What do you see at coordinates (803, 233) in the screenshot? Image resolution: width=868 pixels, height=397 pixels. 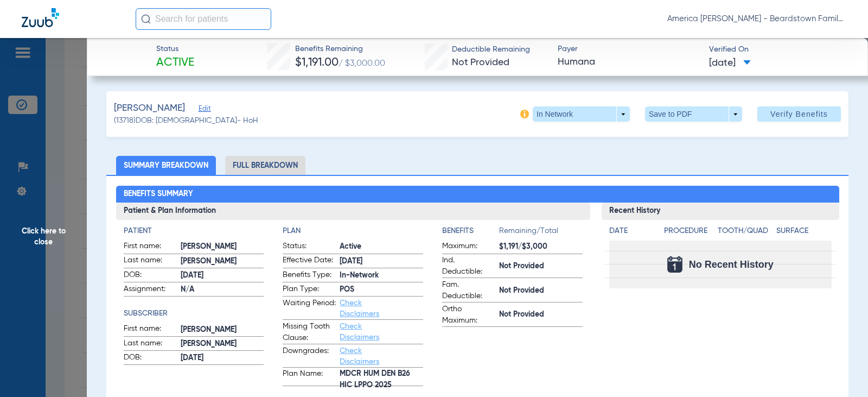 I see `app-breakdown-title: Surface` at bounding box center [803, 233].